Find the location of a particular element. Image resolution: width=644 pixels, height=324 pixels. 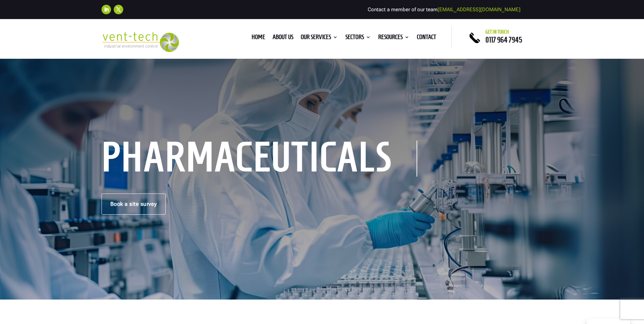

a: Resources is located at coordinates (393, 38).